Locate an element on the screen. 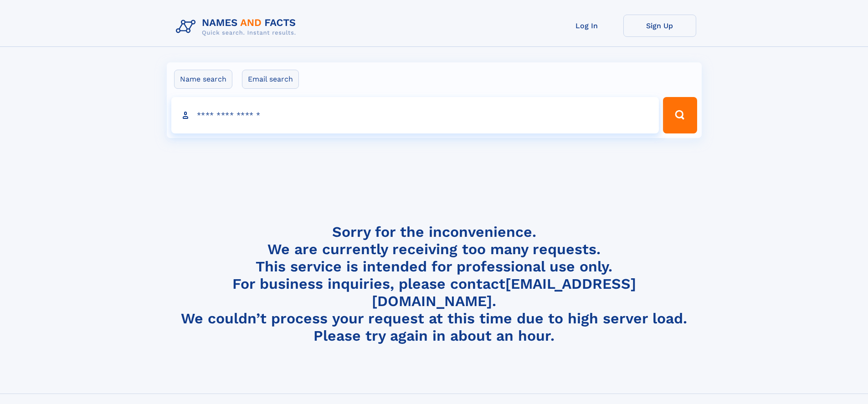 Image resolution: width=868 pixels, height=404 pixels. a: Sign Up is located at coordinates (659, 26).